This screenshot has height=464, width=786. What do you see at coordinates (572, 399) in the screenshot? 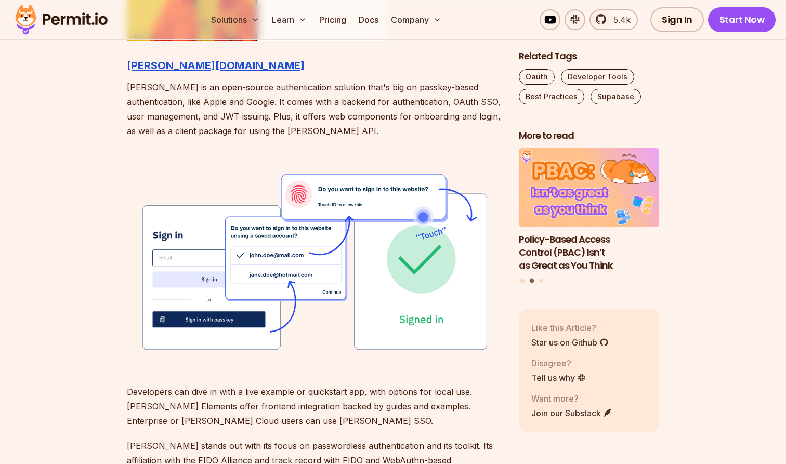
I see `p: Want more?` at bounding box center [572, 399].